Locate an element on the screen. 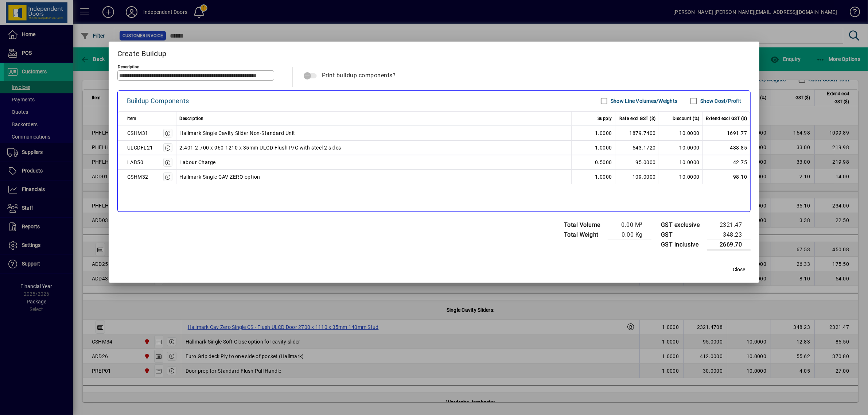 This screenshot has width=868, height=415. div: 109.0000 is located at coordinates (637, 177).